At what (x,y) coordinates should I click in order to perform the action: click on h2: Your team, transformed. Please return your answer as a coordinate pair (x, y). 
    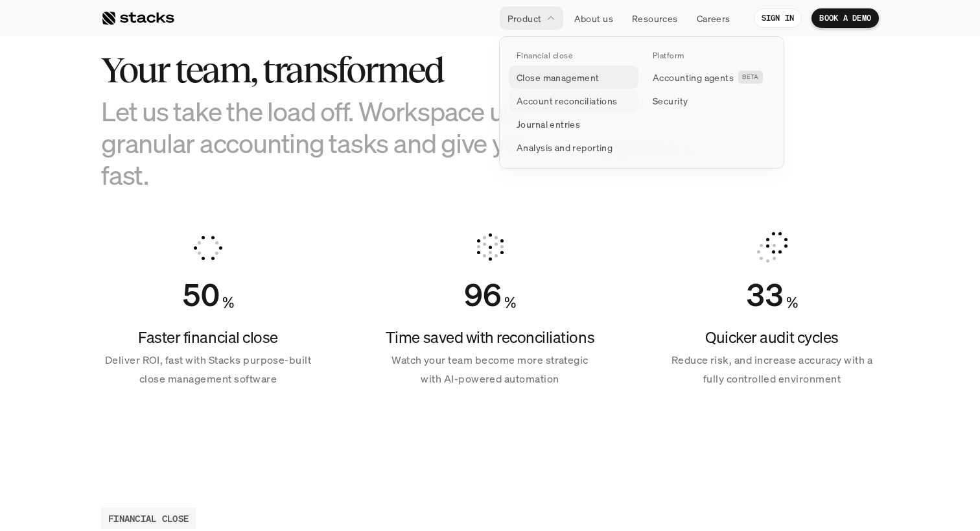
    Looking at the image, I should click on (426, 70).